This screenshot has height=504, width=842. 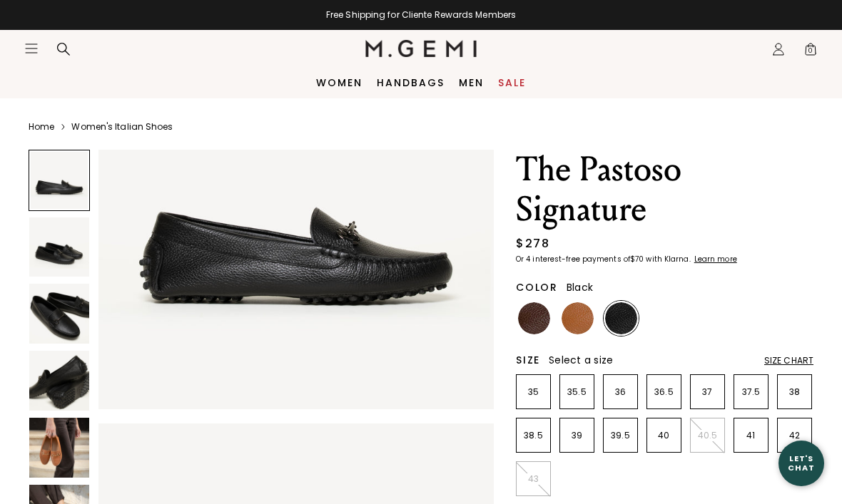 What do you see at coordinates (533, 435) in the screenshot?
I see `p: 38.5` at bounding box center [533, 435].